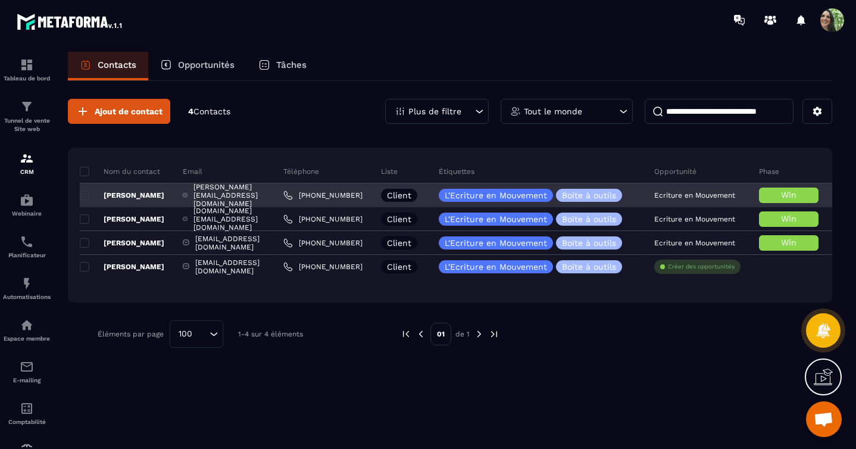 This screenshot has width=856, height=449. What do you see at coordinates (27, 409) in the screenshot?
I see `img: accountant` at bounding box center [27, 409].